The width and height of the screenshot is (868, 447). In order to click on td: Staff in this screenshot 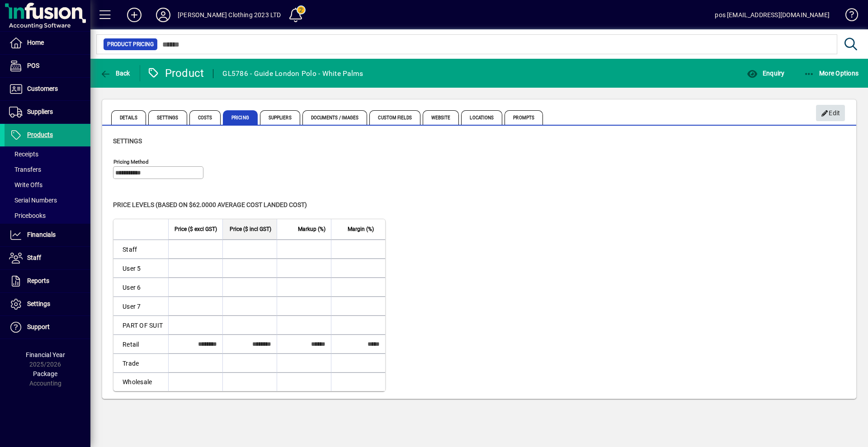, I will do `click(141, 249)`.